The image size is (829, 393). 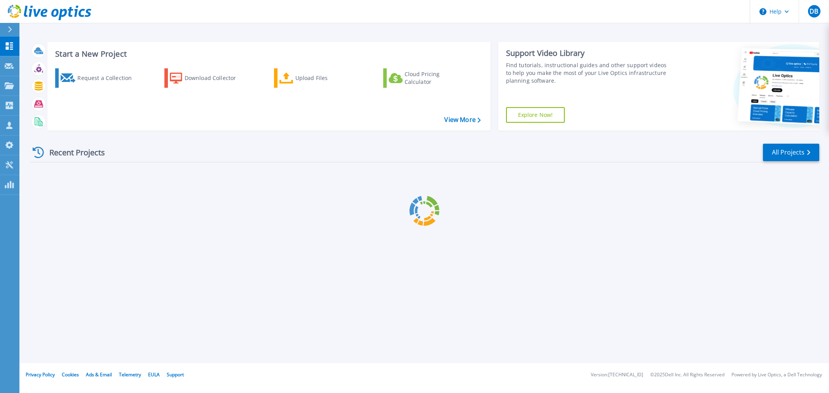 I want to click on div: Upload Files, so click(x=327, y=78).